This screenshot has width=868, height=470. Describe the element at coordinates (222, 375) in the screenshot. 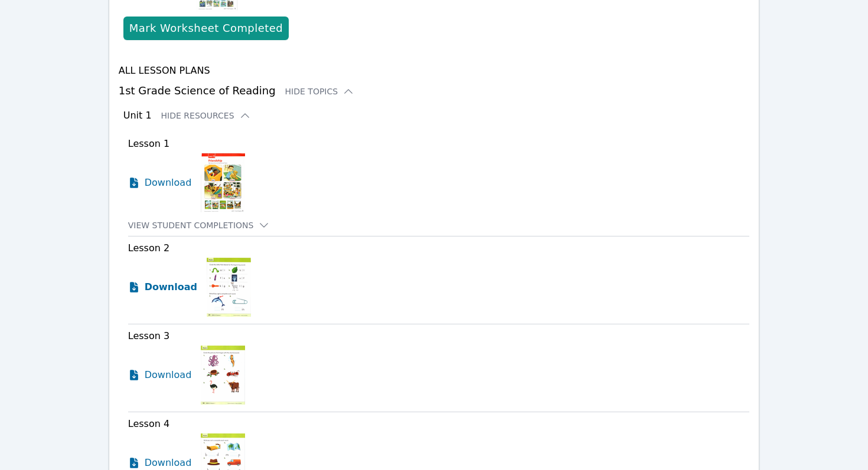

I see `img: Lesson 3` at that location.